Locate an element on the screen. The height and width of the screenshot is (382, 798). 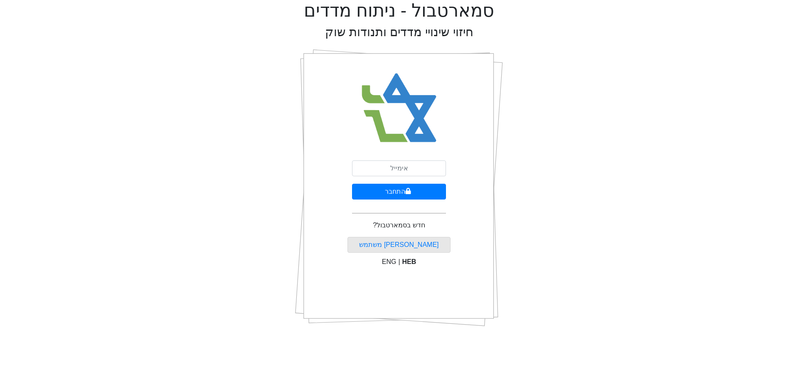
h2: חיזוי שינויי מדדים ותנודות שוק is located at coordinates (399, 32).